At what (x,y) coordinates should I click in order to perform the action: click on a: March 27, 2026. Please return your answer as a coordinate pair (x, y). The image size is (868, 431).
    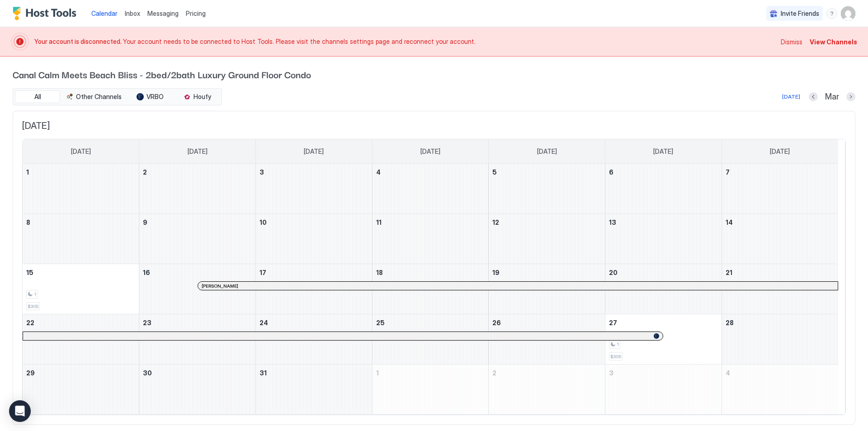
    Looking at the image, I should click on (663, 323).